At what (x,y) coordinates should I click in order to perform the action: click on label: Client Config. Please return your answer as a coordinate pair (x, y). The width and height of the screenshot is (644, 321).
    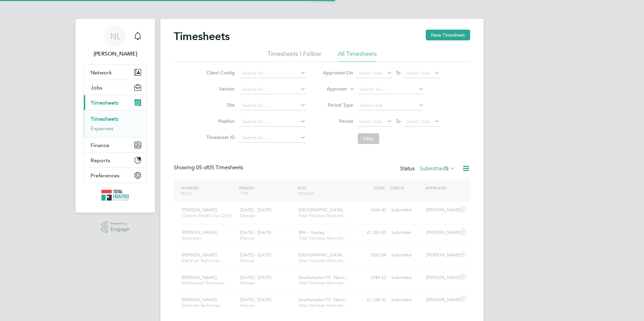
    Looking at the image, I should click on (220, 73).